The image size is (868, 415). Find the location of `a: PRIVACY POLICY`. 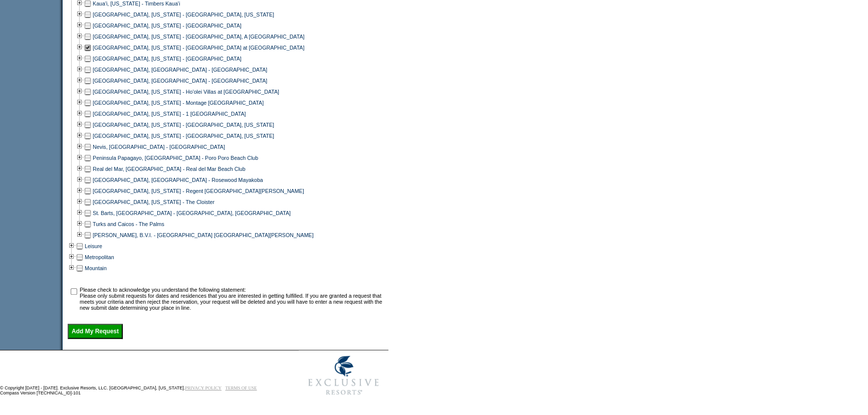

a: PRIVACY POLICY is located at coordinates (203, 388).